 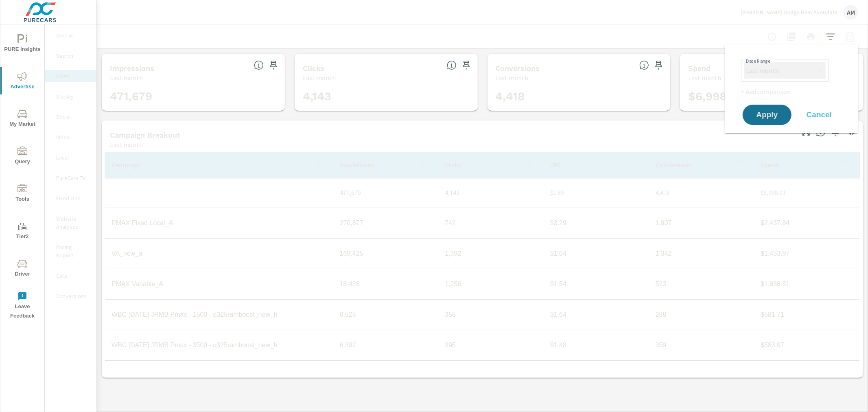 I want to click on td: $3.29, so click(x=596, y=223).